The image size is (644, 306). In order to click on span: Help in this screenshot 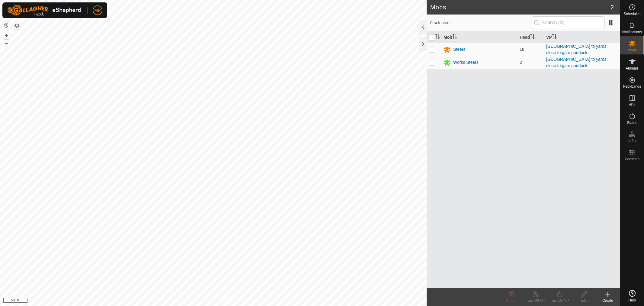, I will do `click(633, 300)`.